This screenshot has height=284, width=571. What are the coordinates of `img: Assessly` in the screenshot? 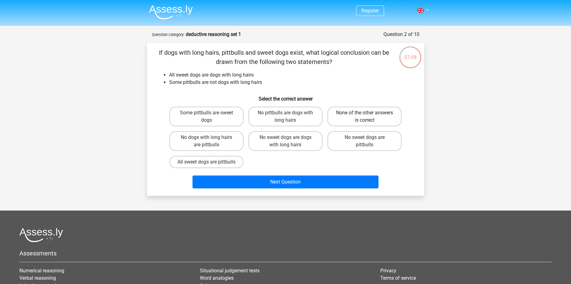 It's located at (171, 12).